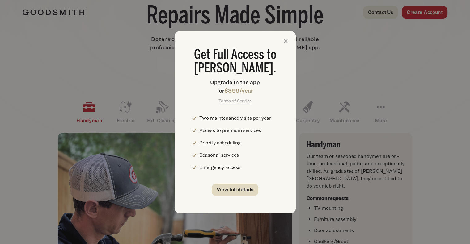 The height and width of the screenshot is (244, 470). What do you see at coordinates (235, 190) in the screenshot?
I see `a: View full details` at bounding box center [235, 190].